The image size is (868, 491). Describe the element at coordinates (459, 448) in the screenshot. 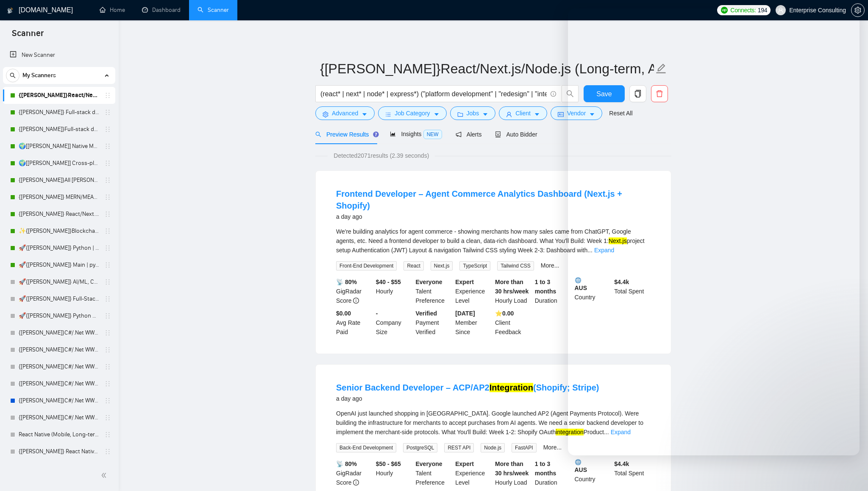

I see `span: REST API` at that location.